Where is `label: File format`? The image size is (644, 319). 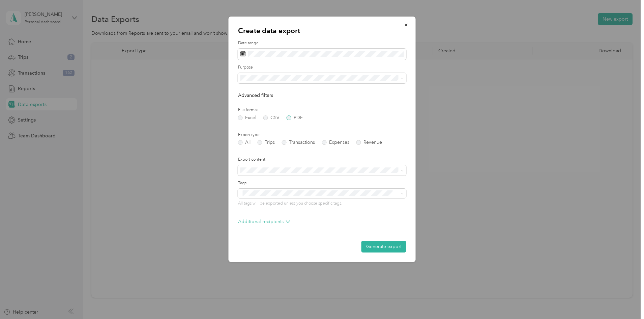 label: File format is located at coordinates (322, 110).